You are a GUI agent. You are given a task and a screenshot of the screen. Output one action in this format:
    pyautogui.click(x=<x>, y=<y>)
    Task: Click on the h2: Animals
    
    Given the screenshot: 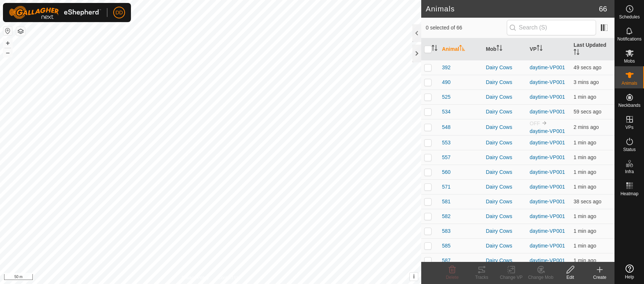 What is the action you would take?
    pyautogui.click(x=512, y=9)
    